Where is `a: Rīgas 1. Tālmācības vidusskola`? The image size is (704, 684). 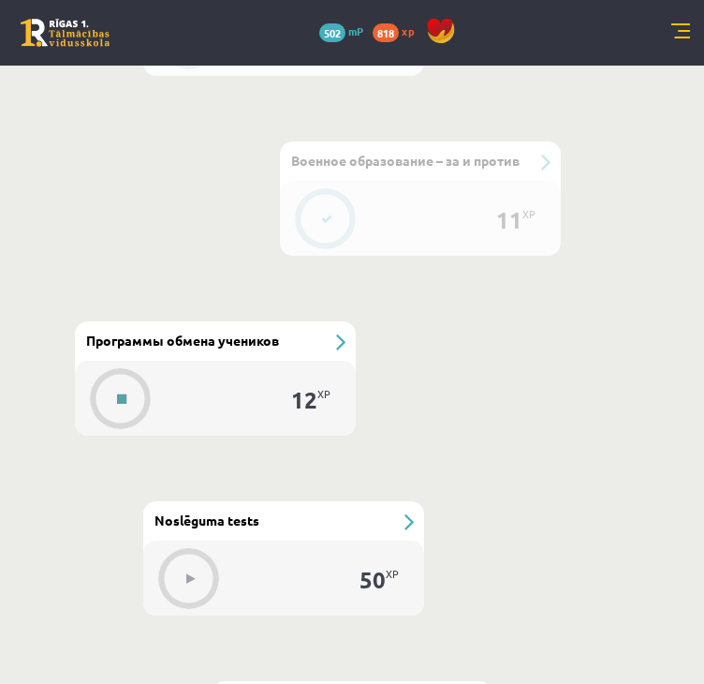 a: Rīgas 1. Tālmācības vidusskola is located at coordinates (65, 33).